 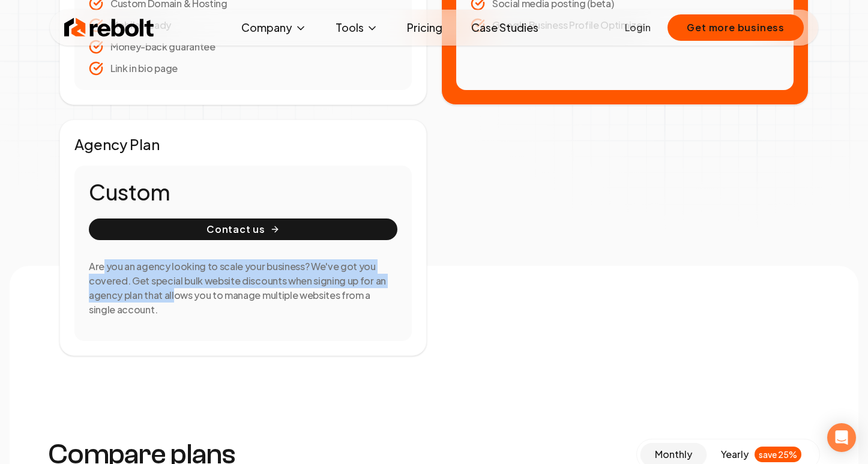 I want to click on div: save 25%, so click(x=778, y=454).